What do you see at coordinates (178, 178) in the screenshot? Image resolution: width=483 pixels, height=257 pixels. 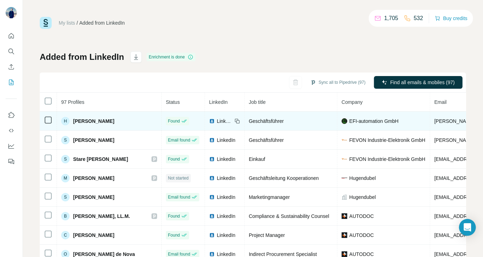 I see `span: Not started` at bounding box center [178, 178].